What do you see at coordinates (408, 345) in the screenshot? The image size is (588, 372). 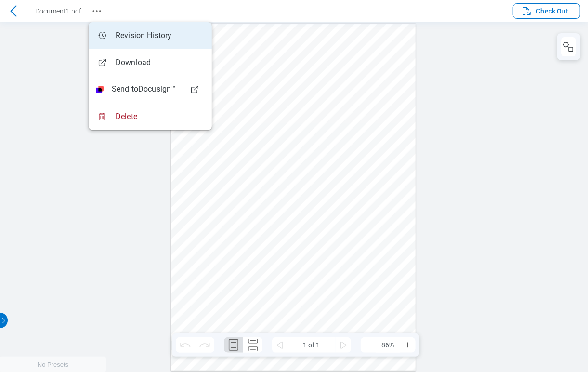 I see `button: Zoom In` at bounding box center [408, 345].